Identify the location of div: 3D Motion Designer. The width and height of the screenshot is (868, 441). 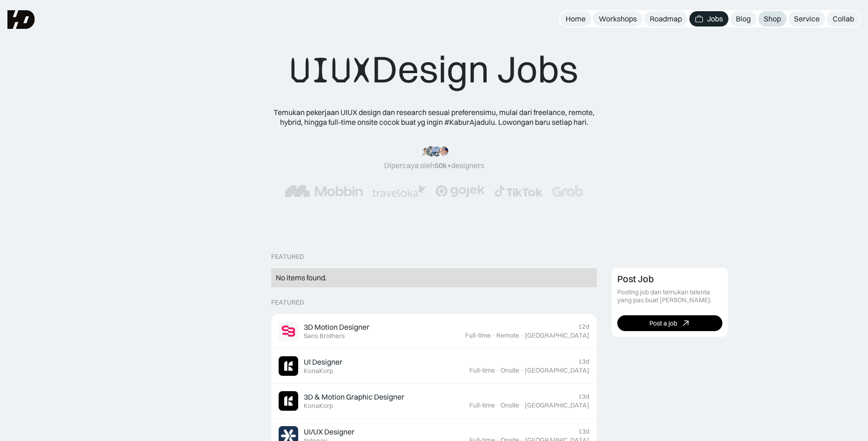
(336, 327).